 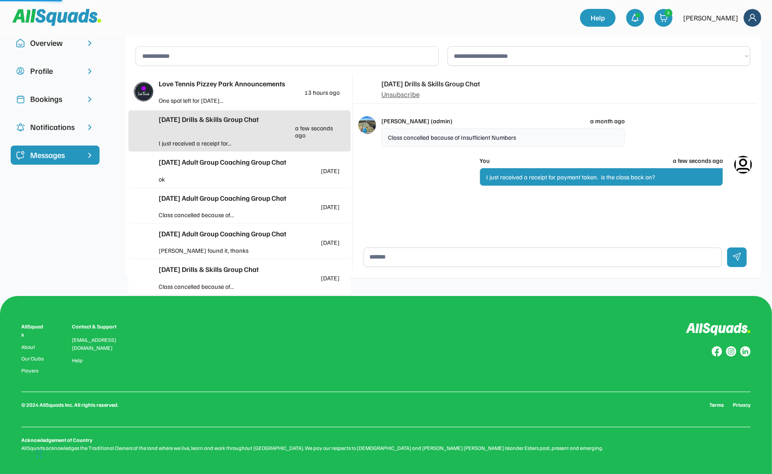 I want to click on a: Terms, so click(x=717, y=405).